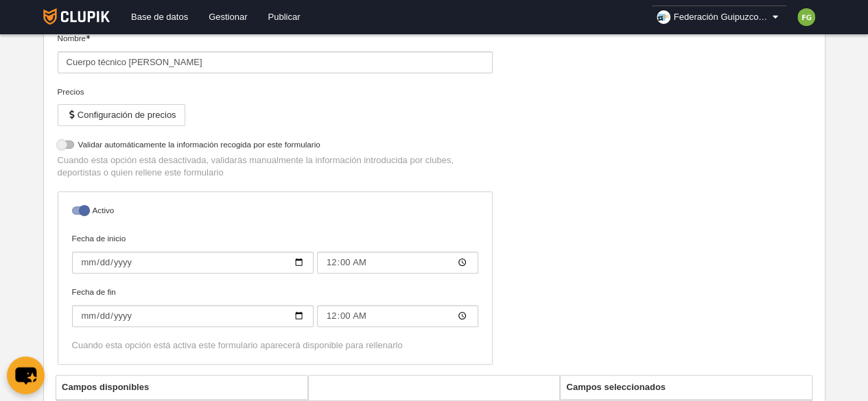 The width and height of the screenshot is (868, 401). I want to click on div: Cuando esta opción está activa este formulario aparecerá disponible para rellenarlo, so click(275, 345).